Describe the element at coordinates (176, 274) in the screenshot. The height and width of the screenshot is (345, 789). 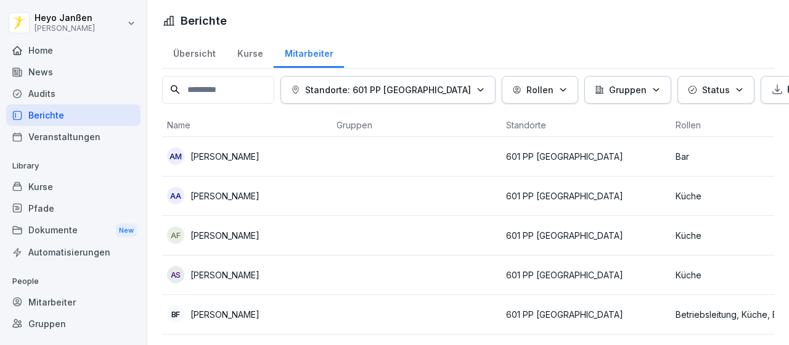
I see `div: AS` at that location.